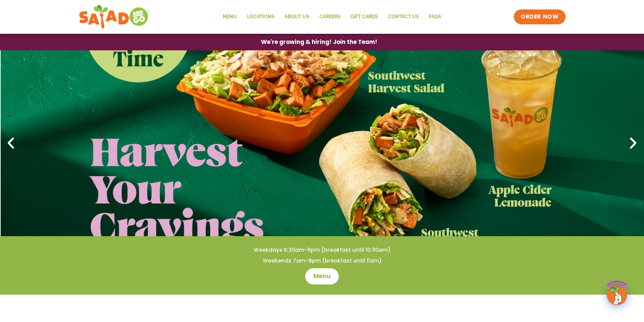 Image resolution: width=644 pixels, height=322 pixels. I want to click on a: We're growing & hiring! Join the Team!, so click(319, 42).